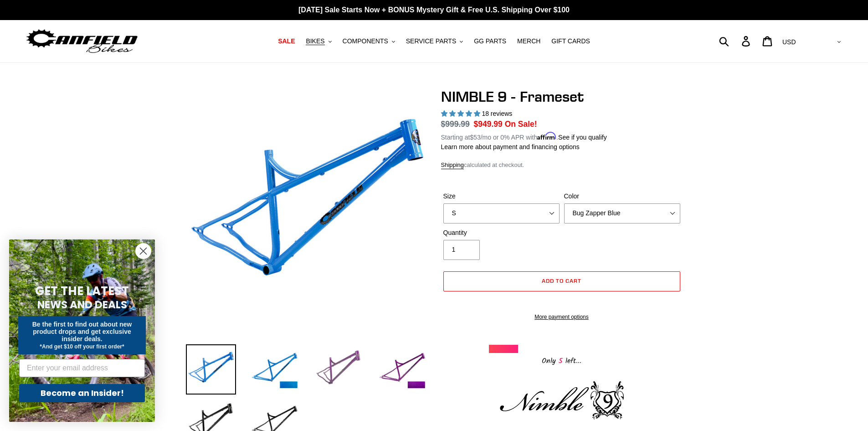  I want to click on div: calculated at checkout., so click(561, 165).